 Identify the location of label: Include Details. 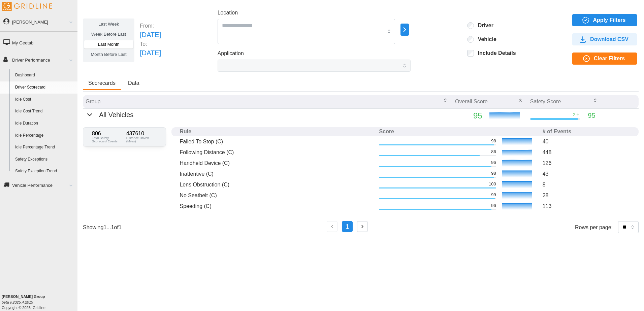
(495, 53).